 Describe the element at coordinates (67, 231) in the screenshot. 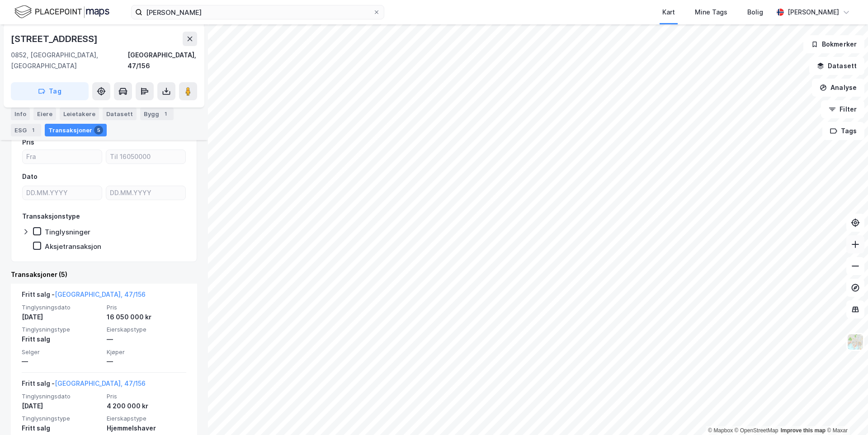

I see `div: Tinglysninger` at that location.